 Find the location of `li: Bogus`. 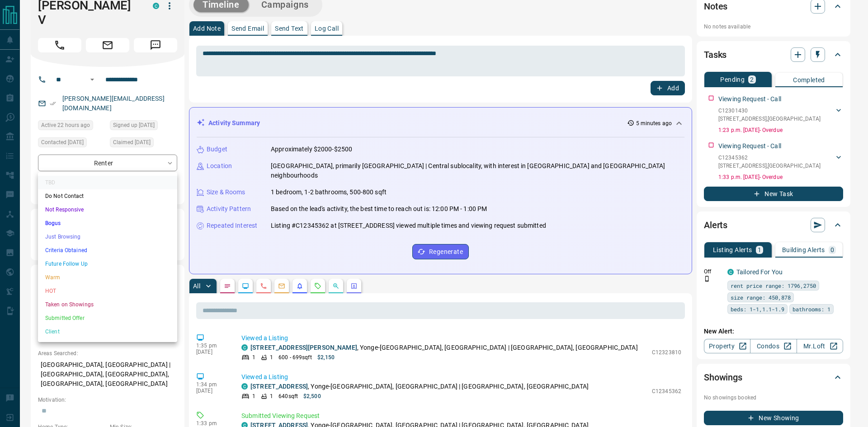

li: Bogus is located at coordinates (108, 224).